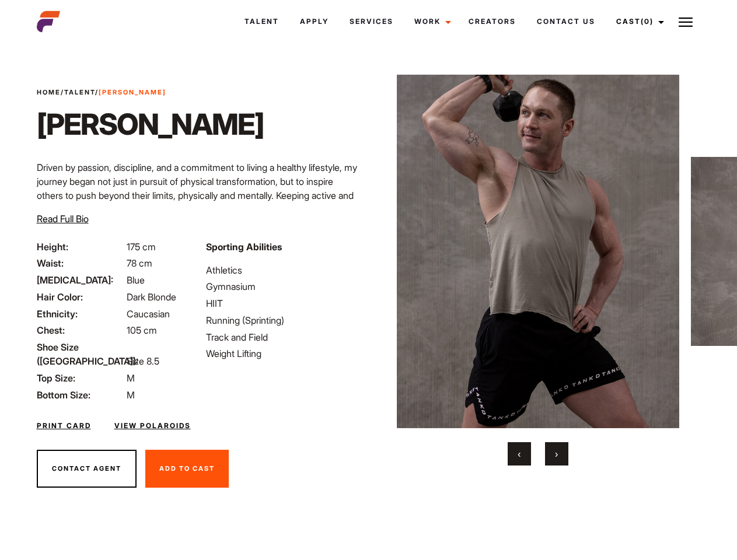 This screenshot has width=737, height=560. Describe the element at coordinates (140, 263) in the screenshot. I see `span: 78 cm` at that location.